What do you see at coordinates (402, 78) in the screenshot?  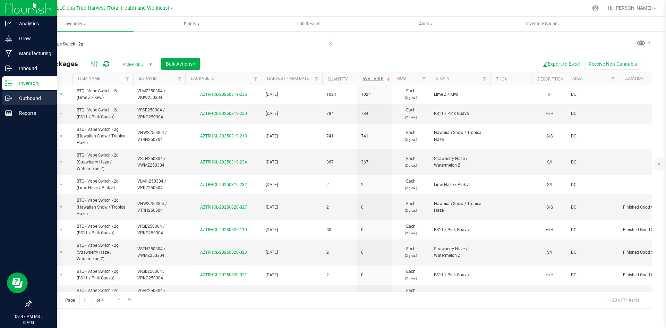 I see `a: UOM` at bounding box center [402, 78].